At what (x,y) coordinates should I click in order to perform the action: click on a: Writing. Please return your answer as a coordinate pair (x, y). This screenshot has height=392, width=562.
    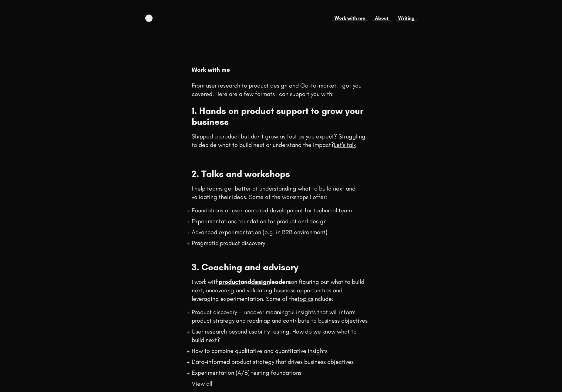
    Looking at the image, I should click on (406, 18).